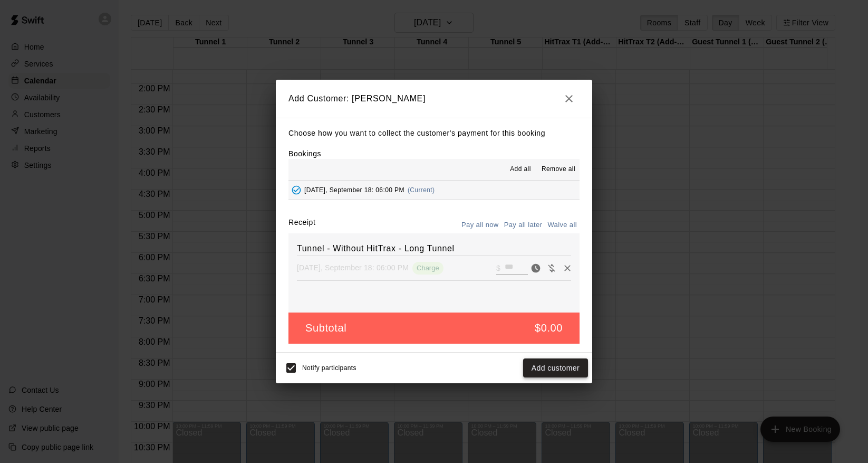 This screenshot has width=868, height=463. I want to click on label: Receipt, so click(301, 225).